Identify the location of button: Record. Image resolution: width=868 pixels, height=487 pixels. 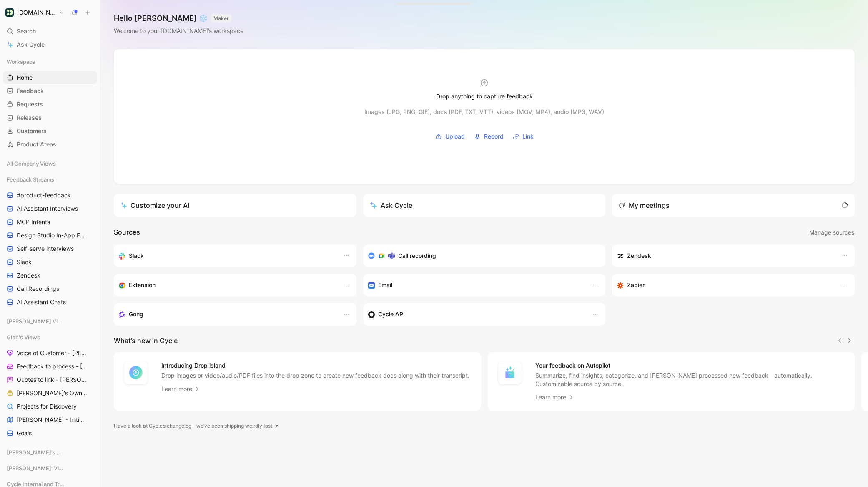
(489, 137).